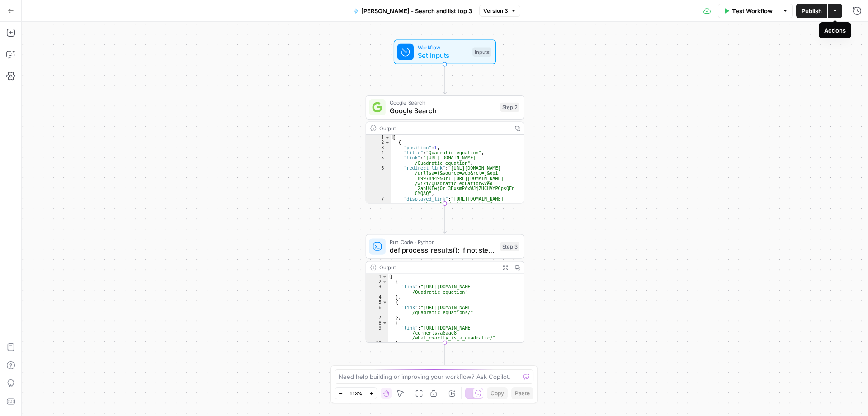 This screenshot has height=416, width=868. Describe the element at coordinates (377, 333) in the screenshot. I see `div: 9` at that location.